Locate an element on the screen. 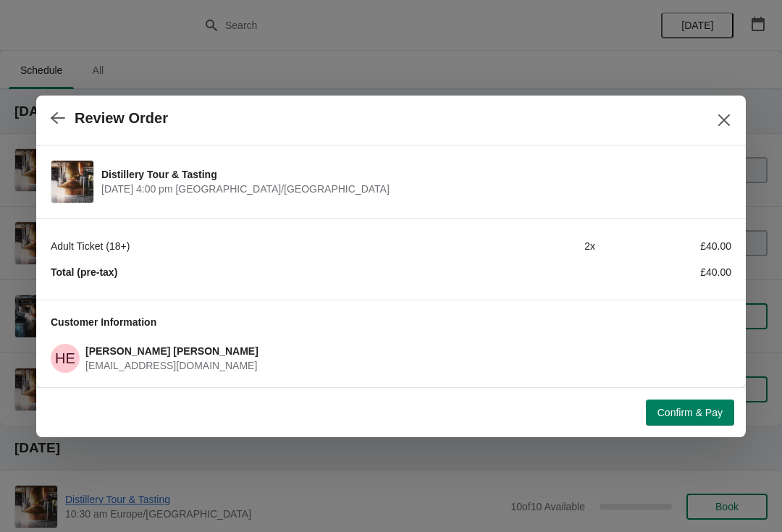 The height and width of the screenshot is (532, 782). text: HE is located at coordinates (65, 358).